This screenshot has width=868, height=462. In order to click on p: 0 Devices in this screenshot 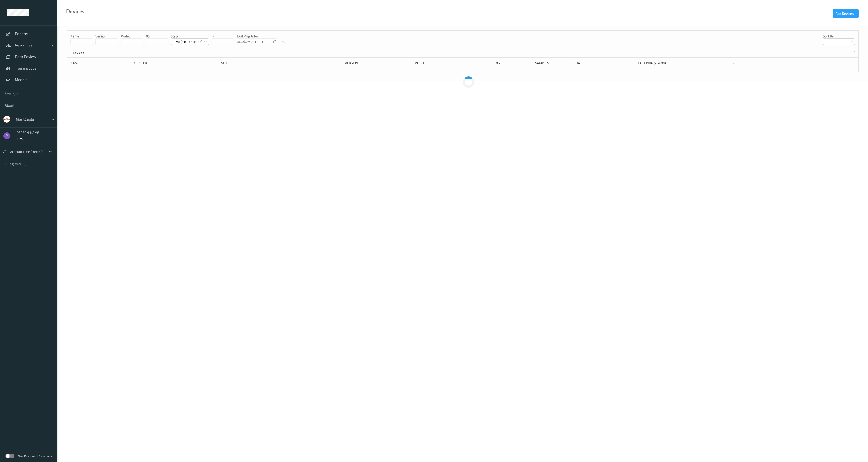, I will do `click(88, 53)`.